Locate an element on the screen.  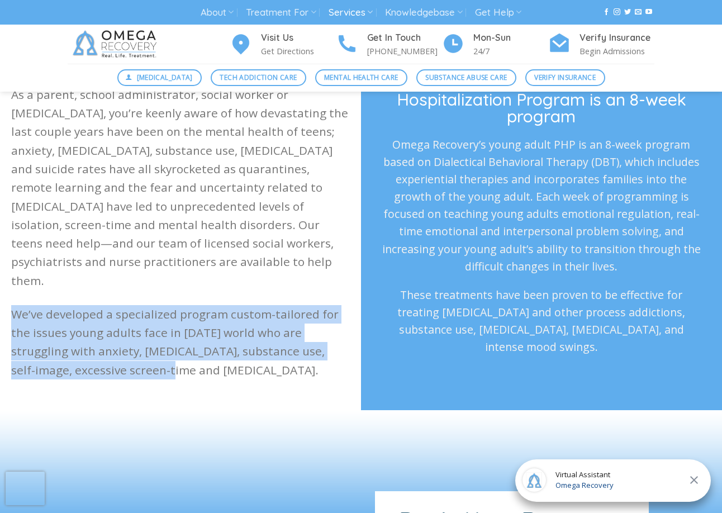
a: Treatment For is located at coordinates (280, 12).